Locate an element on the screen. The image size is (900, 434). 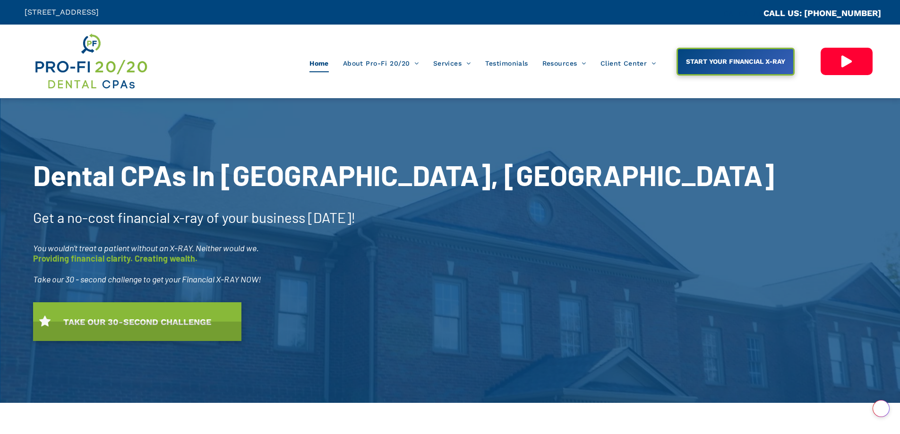
a: About Pro-Fi 20/20 is located at coordinates (381, 63).